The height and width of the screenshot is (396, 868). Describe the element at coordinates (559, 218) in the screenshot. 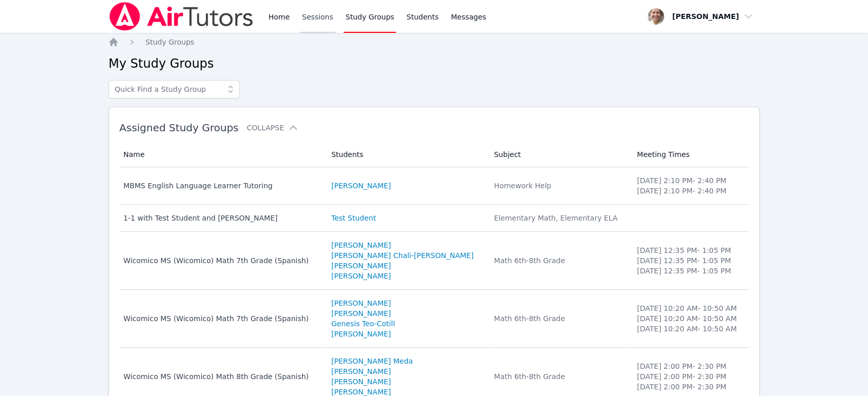

I see `div: Elementary Math, Elementary ELA` at that location.